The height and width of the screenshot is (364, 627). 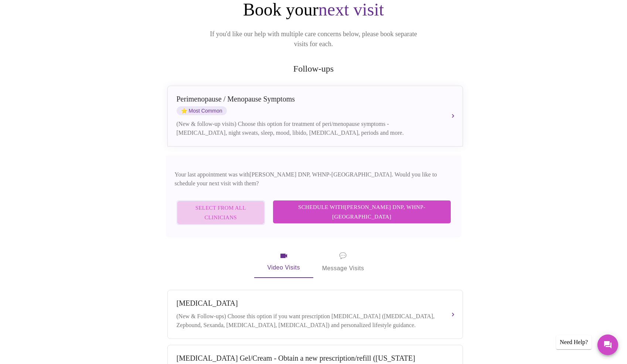 What do you see at coordinates (308, 128) in the screenshot?
I see `div: (New & follow-up visits) Choose this option for treatment of peri/menopause symptoms - [MEDICAL_D...` at bounding box center [308, 128].